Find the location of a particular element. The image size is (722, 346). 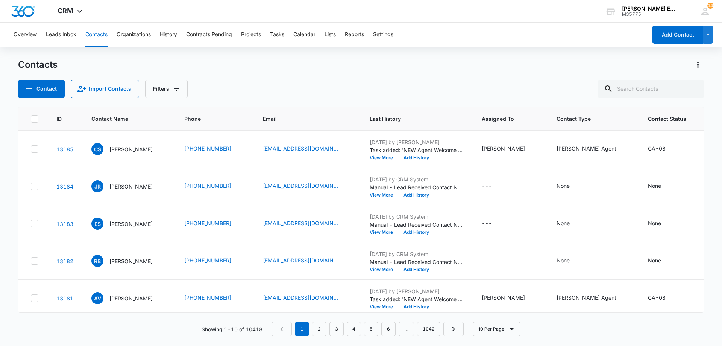

div: Phone - (951) 322-5762 - Select to Edit Field is located at coordinates (214, 298).